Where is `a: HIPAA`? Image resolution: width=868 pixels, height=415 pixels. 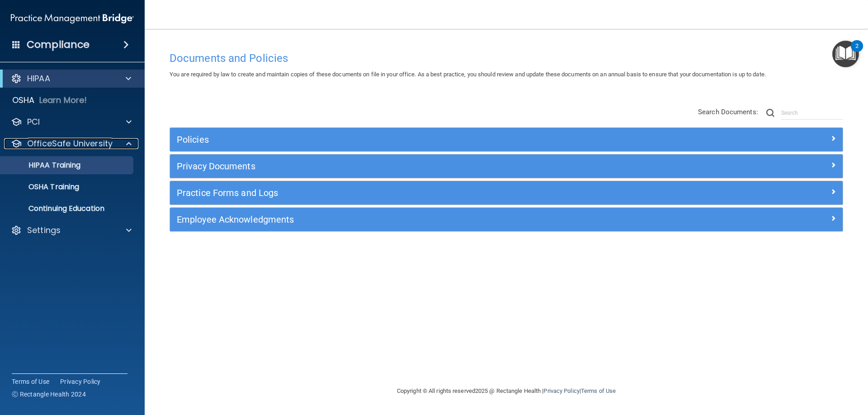
a: HIPAA is located at coordinates (71, 78).